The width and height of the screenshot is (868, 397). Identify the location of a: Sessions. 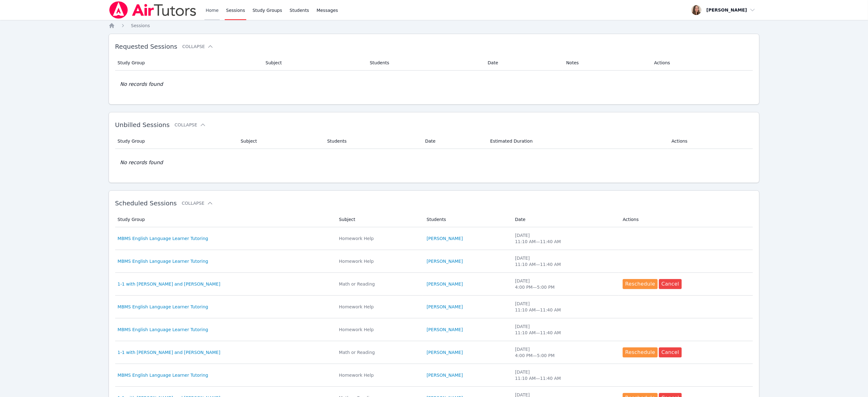
(140, 25).